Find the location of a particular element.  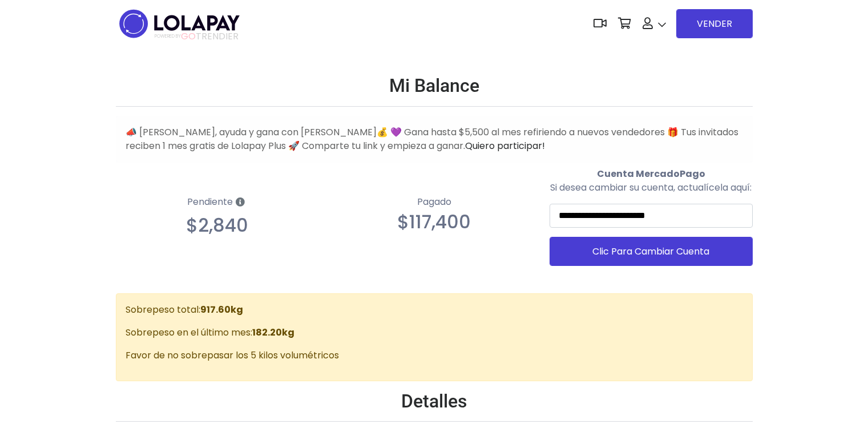

img: logo is located at coordinates (179, 23).